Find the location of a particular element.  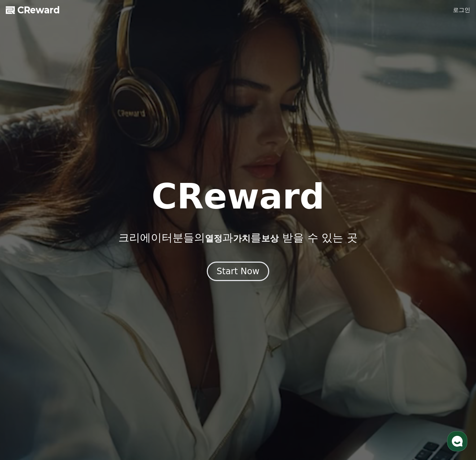

h1: CReward is located at coordinates (238, 197).